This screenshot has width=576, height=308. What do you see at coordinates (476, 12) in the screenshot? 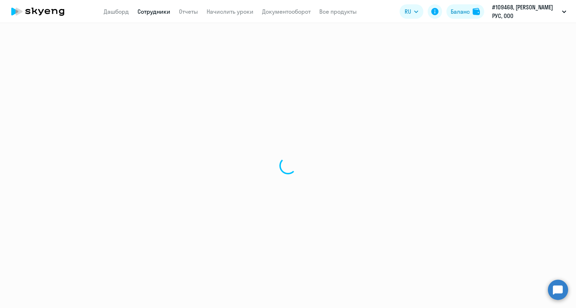
I see `img: balance` at bounding box center [476, 12].